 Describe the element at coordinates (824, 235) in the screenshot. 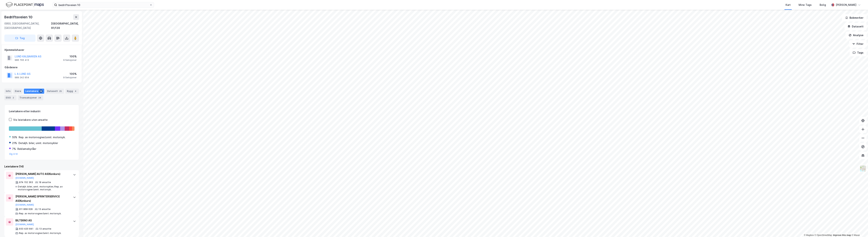

I see `a: OpenStreetMap` at that location.